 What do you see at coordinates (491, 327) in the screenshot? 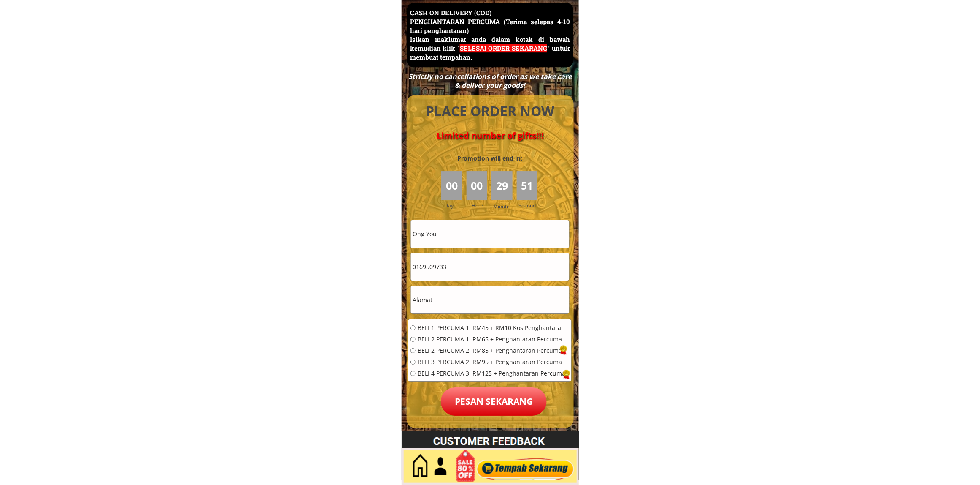
I see `span: BELI 1 PERCUMA 1: RM45 + RM10 Kos Penghantaran` at bounding box center [491, 327].